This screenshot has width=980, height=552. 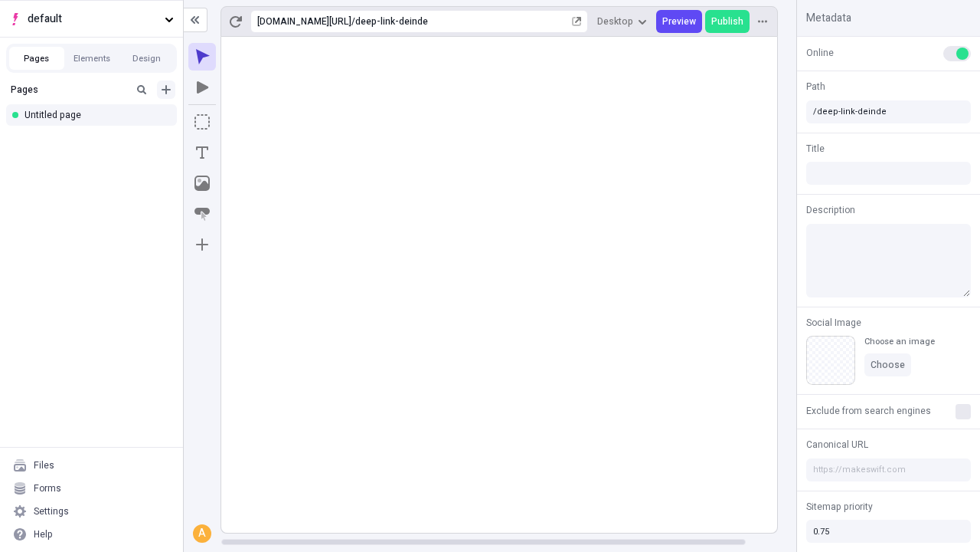 I want to click on span: Canonical URL, so click(x=837, y=444).